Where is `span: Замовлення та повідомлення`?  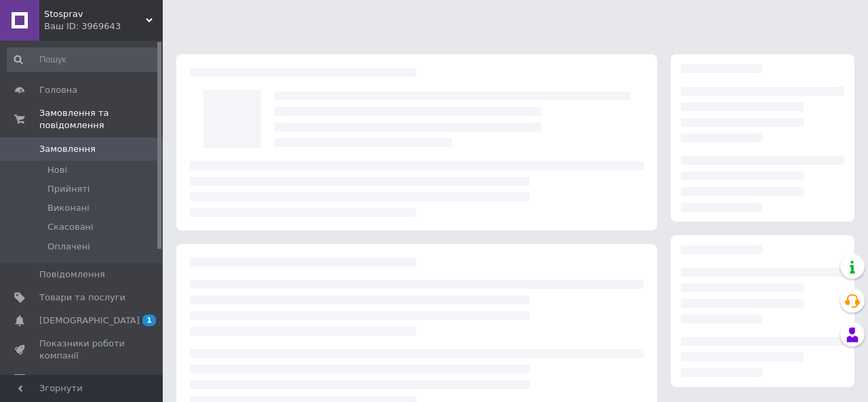
span: Замовлення та повідомлення is located at coordinates (101, 119).